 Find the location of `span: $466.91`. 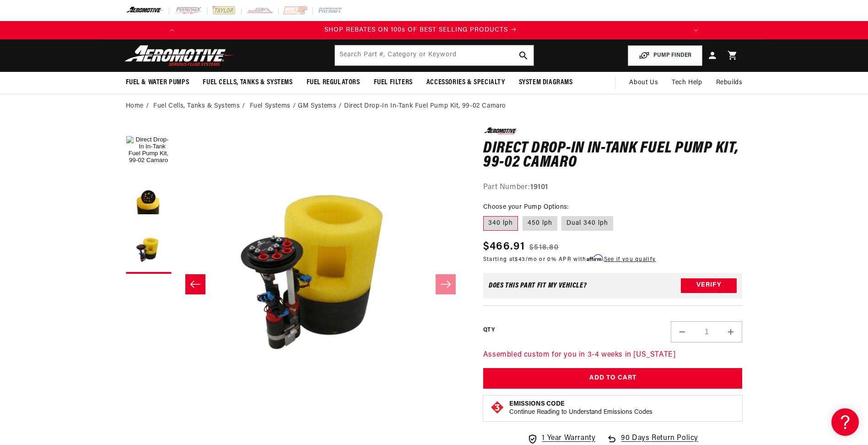

span: $466.91 is located at coordinates (504, 247).